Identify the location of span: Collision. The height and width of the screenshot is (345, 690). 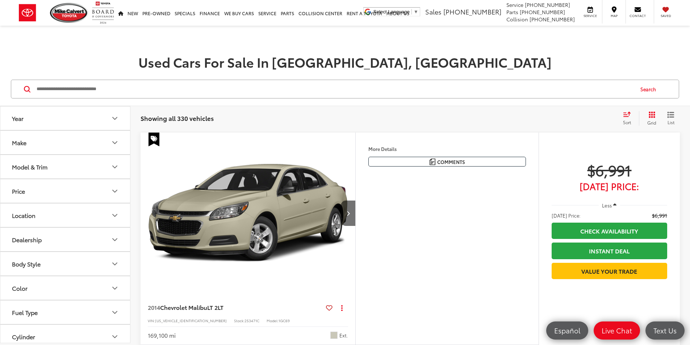
(517, 19).